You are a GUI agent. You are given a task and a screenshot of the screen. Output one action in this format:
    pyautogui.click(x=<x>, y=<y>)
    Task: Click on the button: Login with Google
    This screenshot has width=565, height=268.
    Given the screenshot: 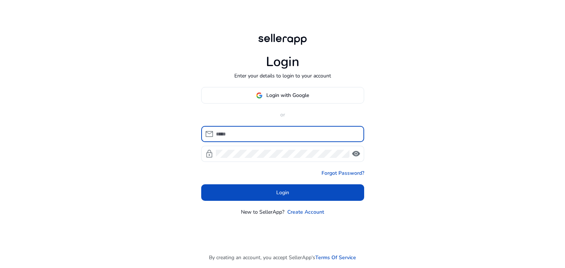 What is the action you would take?
    pyautogui.click(x=282, y=95)
    